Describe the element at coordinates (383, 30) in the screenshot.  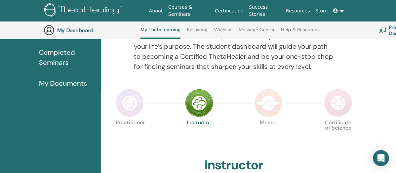
I see `img: chalkboard-teacher.svg` at that location.